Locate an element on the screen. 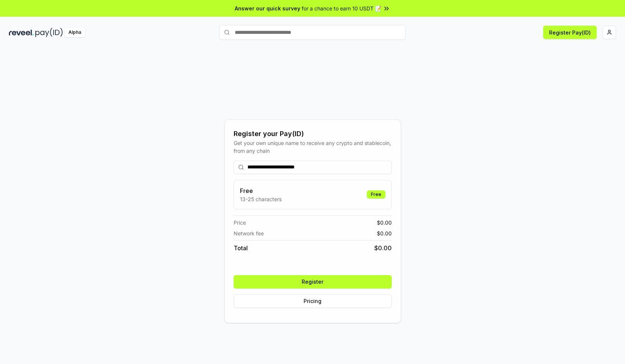  span: Network fee is located at coordinates (249, 233).